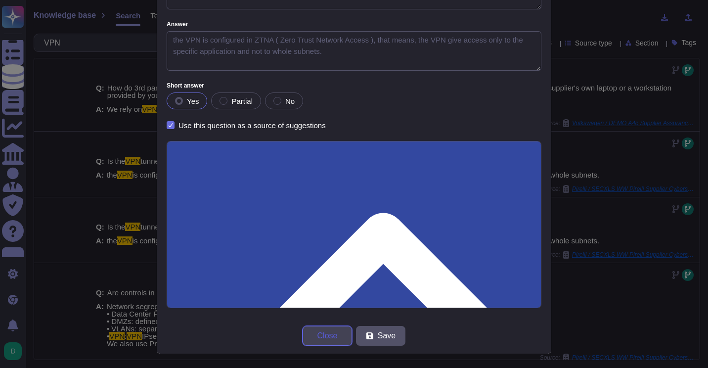 The height and width of the screenshot is (368, 708). What do you see at coordinates (242, 101) in the screenshot?
I see `span: Partial` at bounding box center [242, 101].